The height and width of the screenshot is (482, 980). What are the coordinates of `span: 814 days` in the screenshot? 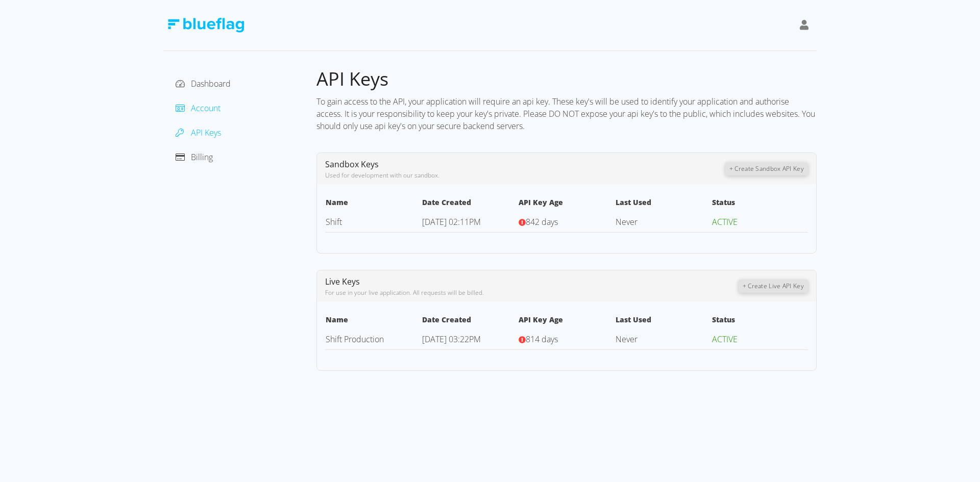 It's located at (542, 339).